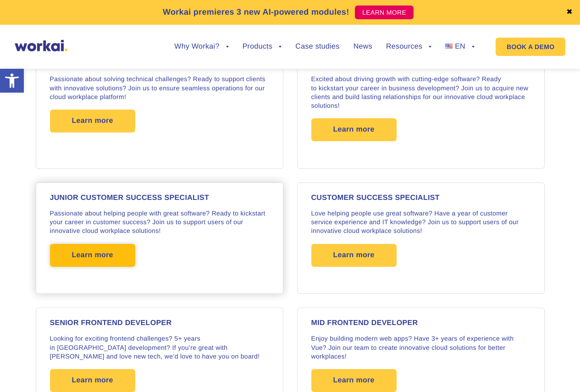 This screenshot has width=580, height=392. What do you see at coordinates (421, 92) in the screenshot?
I see `p: Excited about driving growth with cutting-edge software? Ready to kickstart your career in busine...` at bounding box center [421, 92].